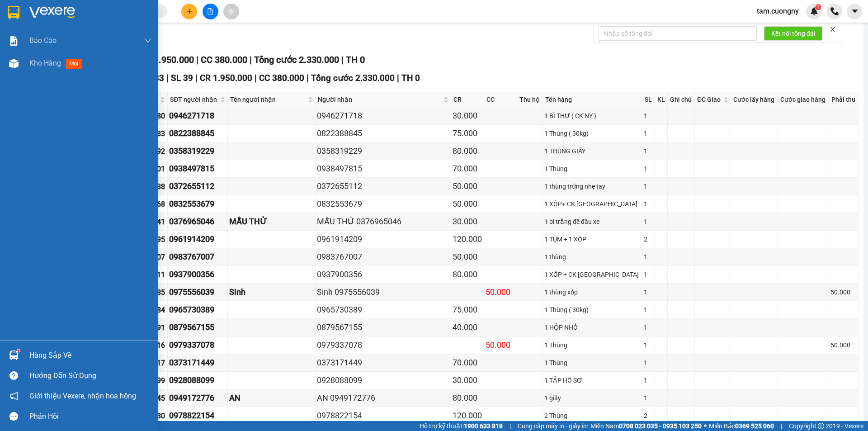 The height and width of the screenshot is (431, 868). What do you see at coordinates (592, 257) in the screenshot?
I see `div: 1 thùng` at bounding box center [592, 257].